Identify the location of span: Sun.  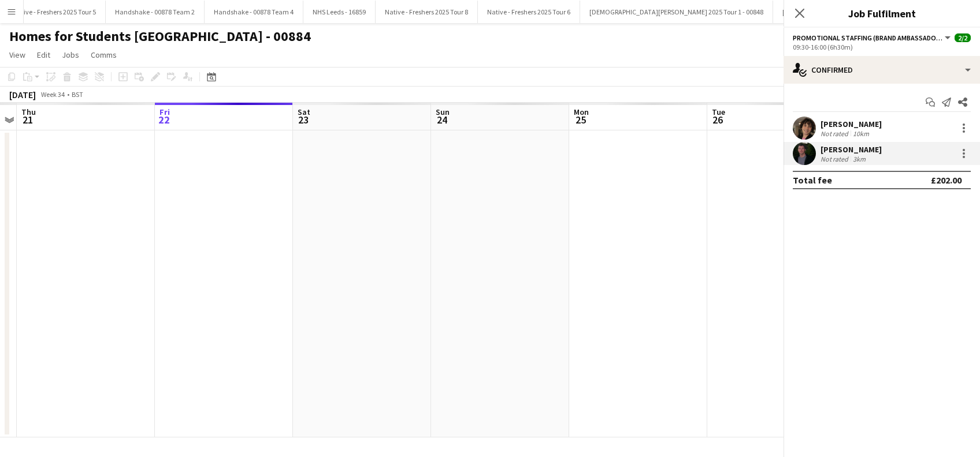
(443, 112).